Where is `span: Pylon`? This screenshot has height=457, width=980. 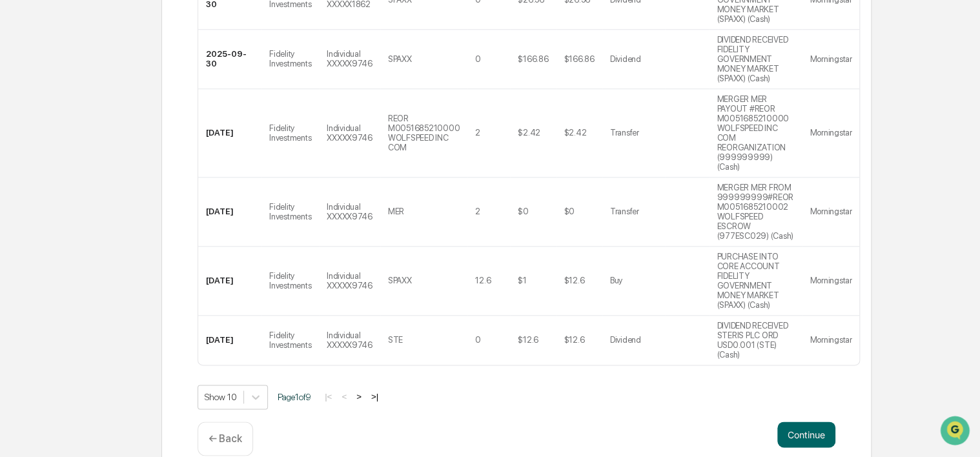
span: Pylon is located at coordinates (142, 224).